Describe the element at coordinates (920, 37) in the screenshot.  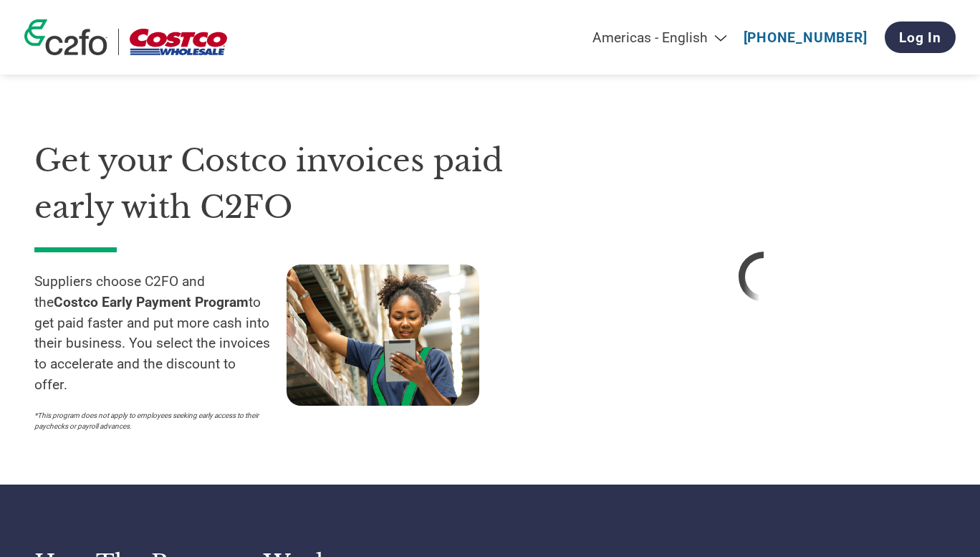
I see `a: Log In` at that location.